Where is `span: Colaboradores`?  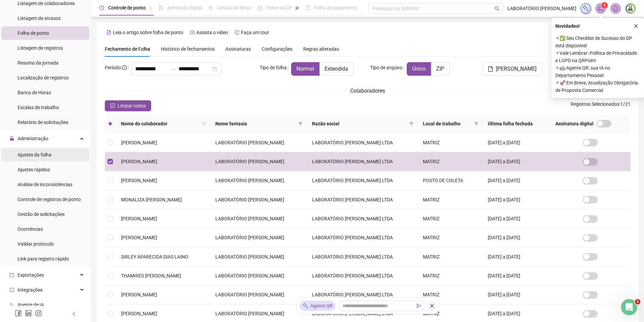
span: Colaboradores is located at coordinates (368, 91).